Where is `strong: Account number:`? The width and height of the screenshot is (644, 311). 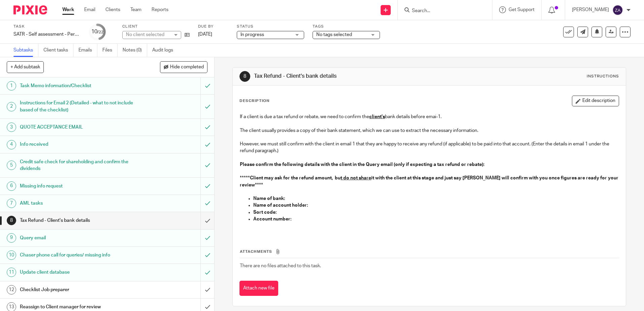
strong: Account number: is located at coordinates (272, 219).